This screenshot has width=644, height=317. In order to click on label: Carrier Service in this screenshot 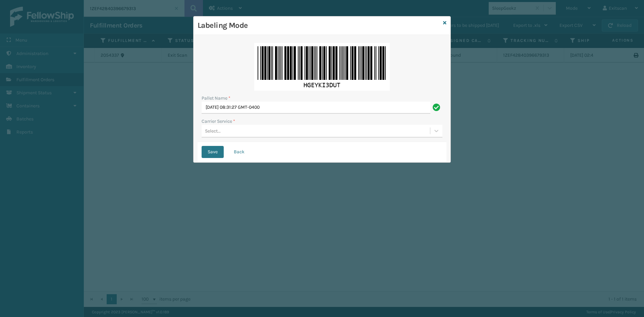, I will do `click(218, 121)`.